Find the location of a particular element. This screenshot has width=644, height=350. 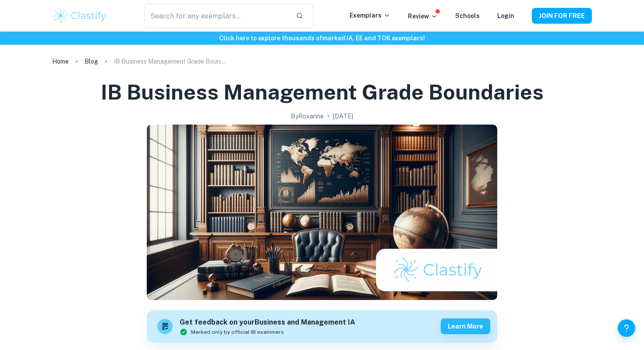

a: Home is located at coordinates (60, 61).